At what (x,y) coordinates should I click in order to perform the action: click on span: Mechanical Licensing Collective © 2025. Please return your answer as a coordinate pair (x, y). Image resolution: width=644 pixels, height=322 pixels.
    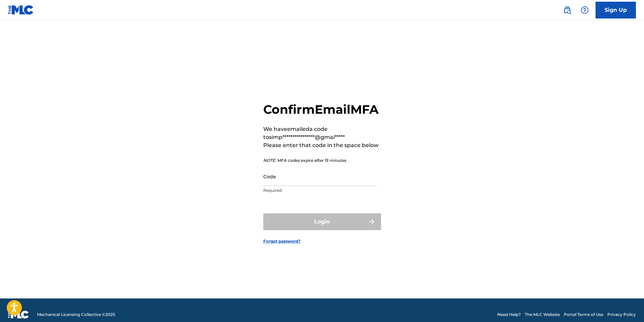
    Looking at the image, I should click on (76, 315).